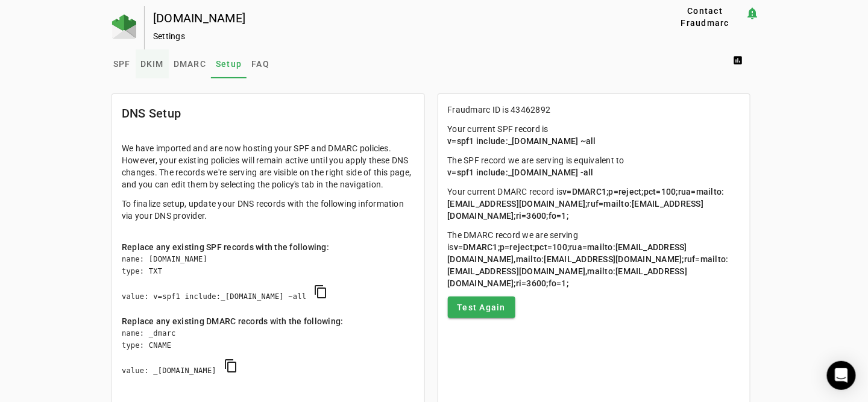 The image size is (868, 402). Describe the element at coordinates (229, 64) in the screenshot. I see `a: Setup` at that location.